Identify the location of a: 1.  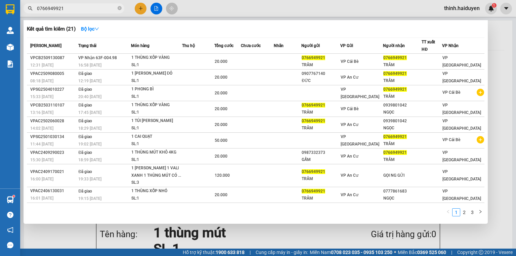
(456, 212).